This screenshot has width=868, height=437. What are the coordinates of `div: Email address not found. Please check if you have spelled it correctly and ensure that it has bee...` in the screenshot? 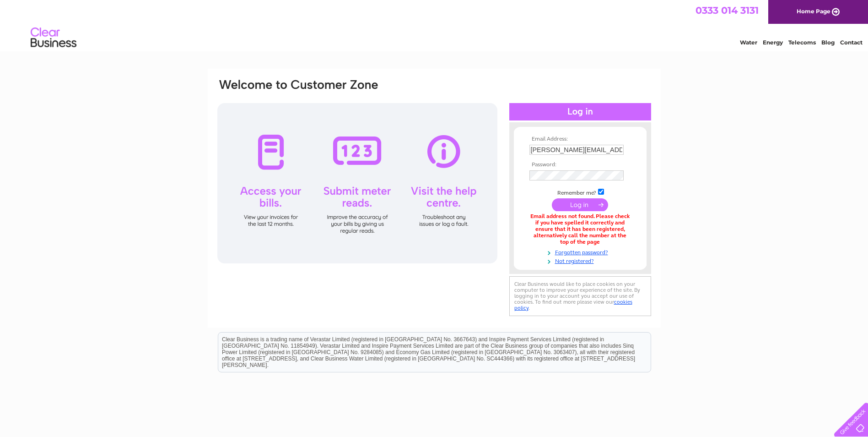 It's located at (580, 229).